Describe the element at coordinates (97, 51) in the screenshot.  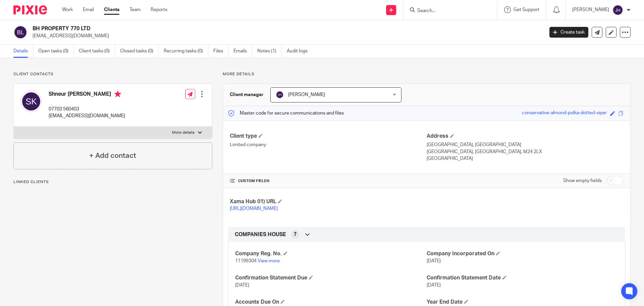
I see `a: Client tasks (0)` at that location.